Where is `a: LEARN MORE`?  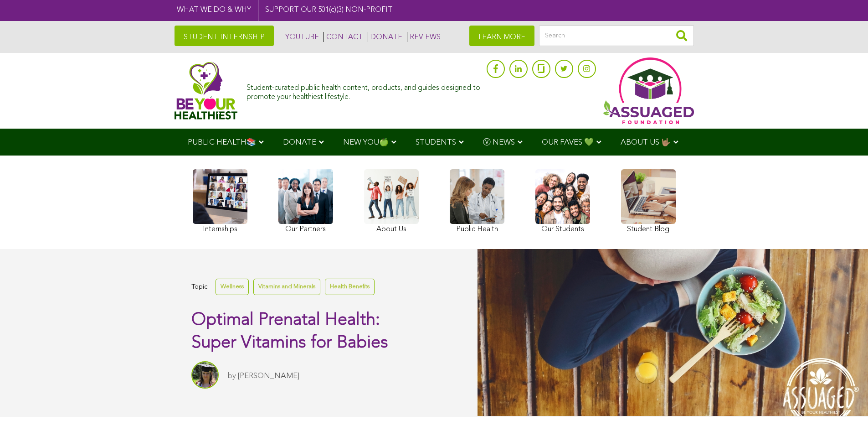 a: LEARN MORE is located at coordinates (502, 36).